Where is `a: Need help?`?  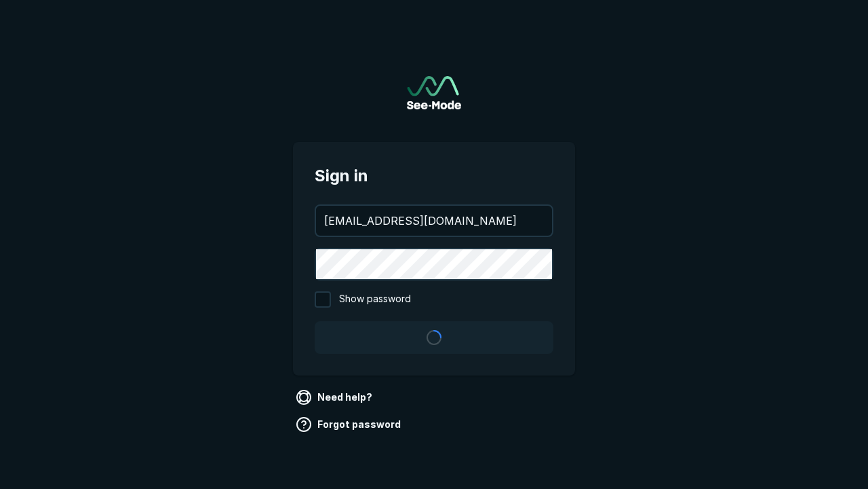 a: Need help? is located at coordinates (335, 397).